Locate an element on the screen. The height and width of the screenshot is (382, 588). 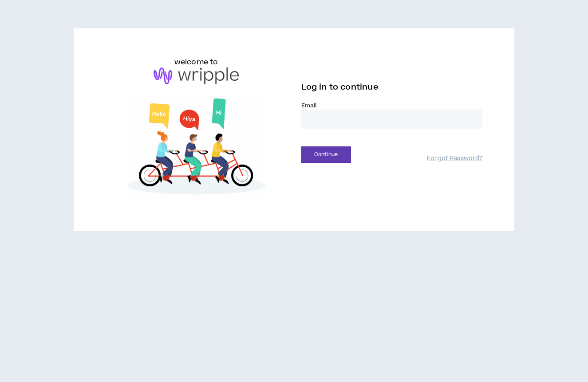
span: Log in to continue is located at coordinates (340, 87).